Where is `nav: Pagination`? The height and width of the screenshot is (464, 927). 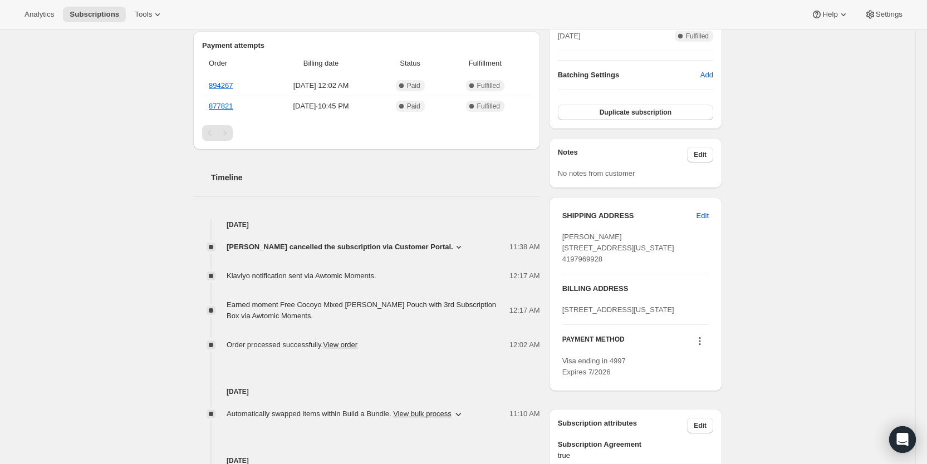 nav: Pagination is located at coordinates (366, 133).